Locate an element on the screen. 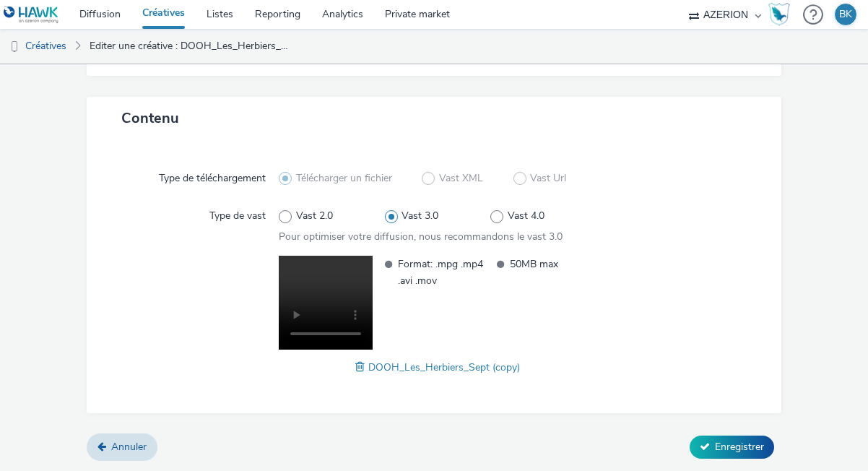  span: Contenu is located at coordinates (150, 117).